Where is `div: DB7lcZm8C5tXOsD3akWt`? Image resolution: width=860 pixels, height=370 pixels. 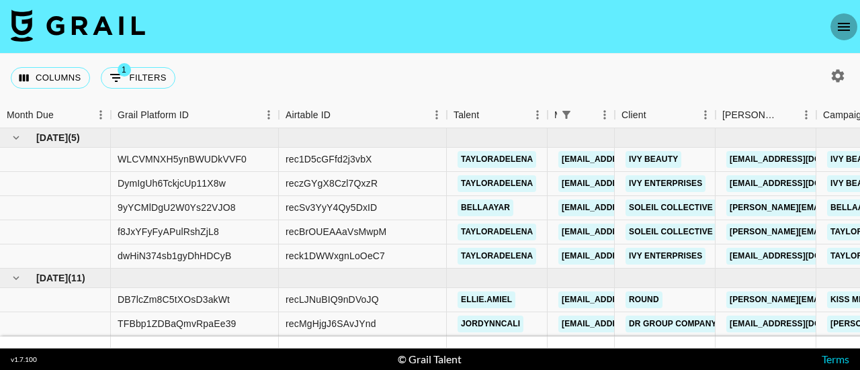
div: DB7lcZm8C5tXOsD3akWt is located at coordinates (173, 300).